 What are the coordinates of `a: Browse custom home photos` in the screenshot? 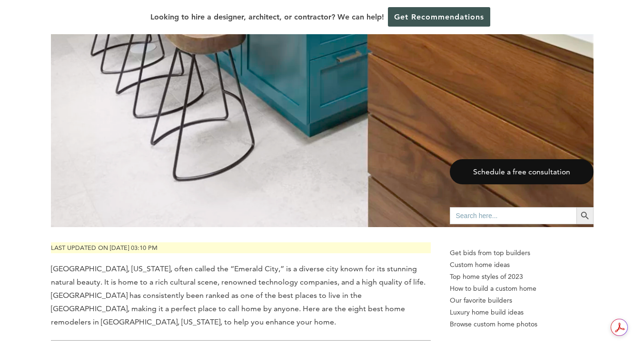 It's located at (522, 324).